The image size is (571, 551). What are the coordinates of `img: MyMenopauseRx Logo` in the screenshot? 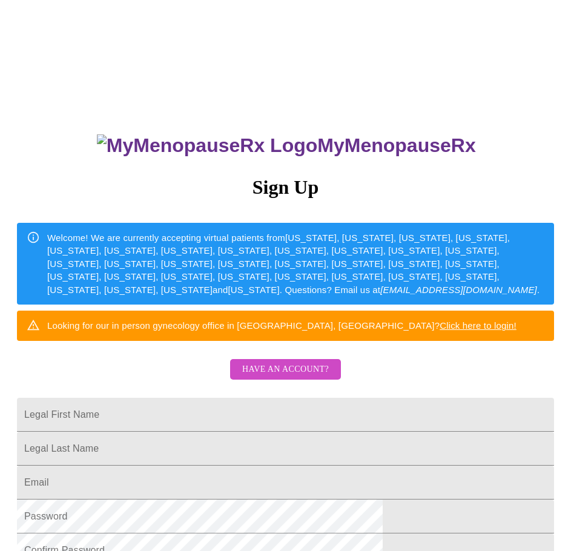 It's located at (207, 145).